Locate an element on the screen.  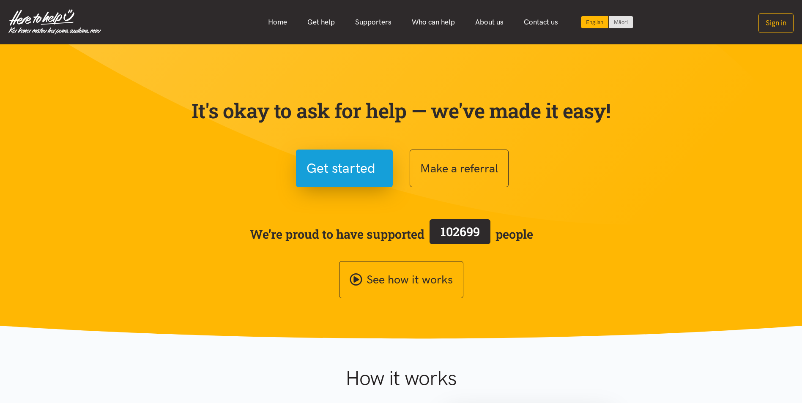
img: Home is located at coordinates (55, 22).